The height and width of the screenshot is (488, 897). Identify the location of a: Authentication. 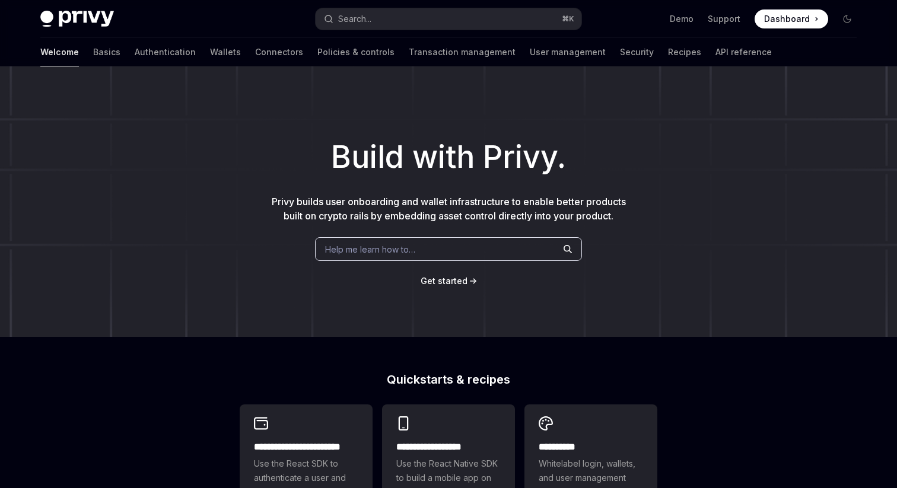
(165, 52).